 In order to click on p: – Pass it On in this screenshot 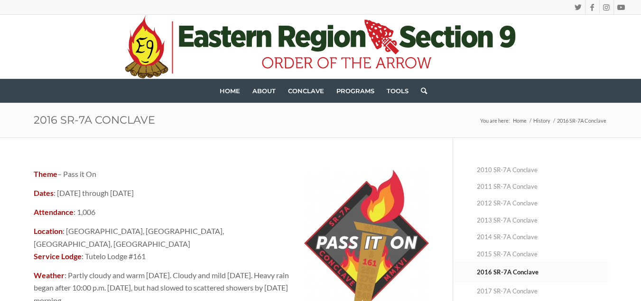, I will do `click(231, 174)`.